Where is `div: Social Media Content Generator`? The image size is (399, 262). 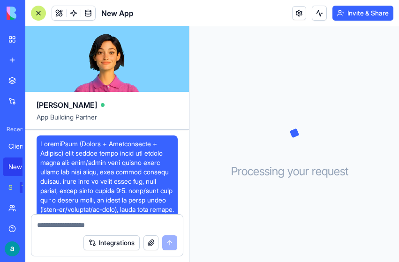
div: Social Media Content Generator is located at coordinates (11, 187).